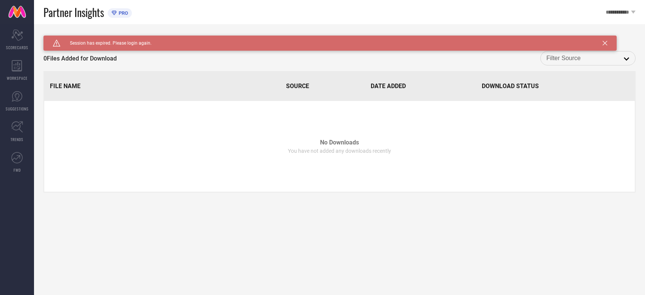 This screenshot has width=645, height=295. Describe the element at coordinates (74, 12) in the screenshot. I see `span: Partner Insights` at that location.